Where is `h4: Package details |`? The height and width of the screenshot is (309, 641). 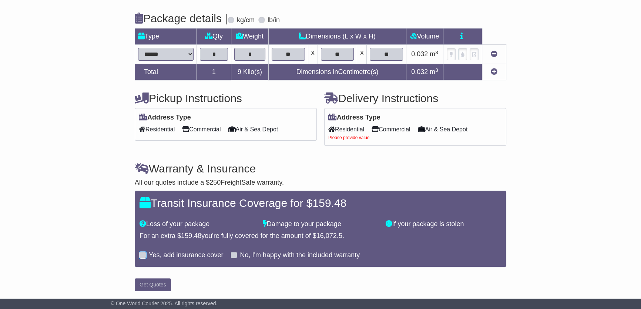 h4: Package details | is located at coordinates (181, 18).